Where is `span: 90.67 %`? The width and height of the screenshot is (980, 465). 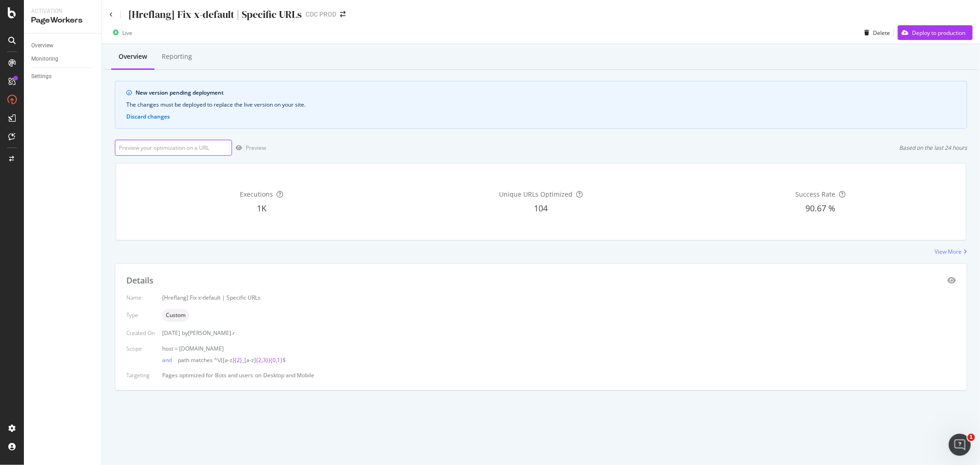
span: 90.67 % is located at coordinates (820, 208).